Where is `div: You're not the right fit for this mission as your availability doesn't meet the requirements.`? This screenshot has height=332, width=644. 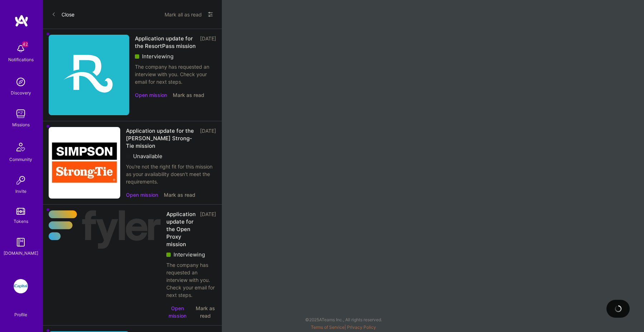 div: You're not the right fit for this mission as your availability doesn't meet the requirements. is located at coordinates (171, 174).